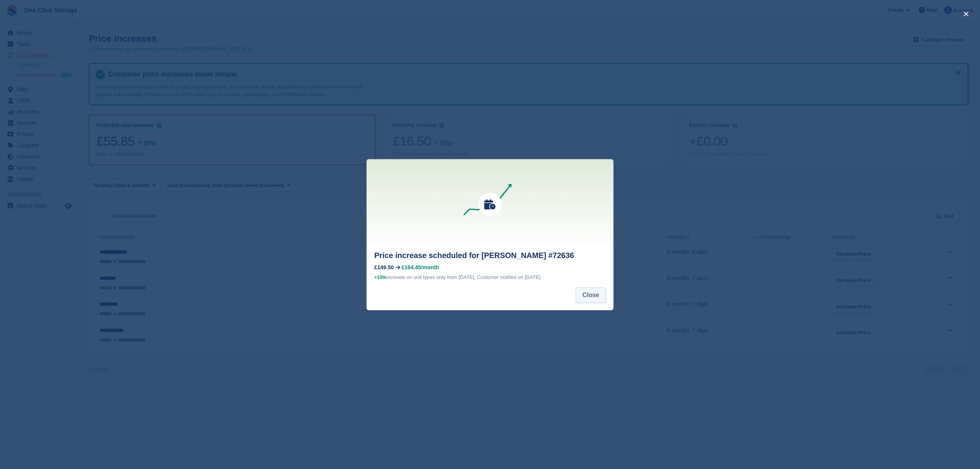  What do you see at coordinates (412, 267) in the screenshot?
I see `span: £164.45` at bounding box center [412, 267].